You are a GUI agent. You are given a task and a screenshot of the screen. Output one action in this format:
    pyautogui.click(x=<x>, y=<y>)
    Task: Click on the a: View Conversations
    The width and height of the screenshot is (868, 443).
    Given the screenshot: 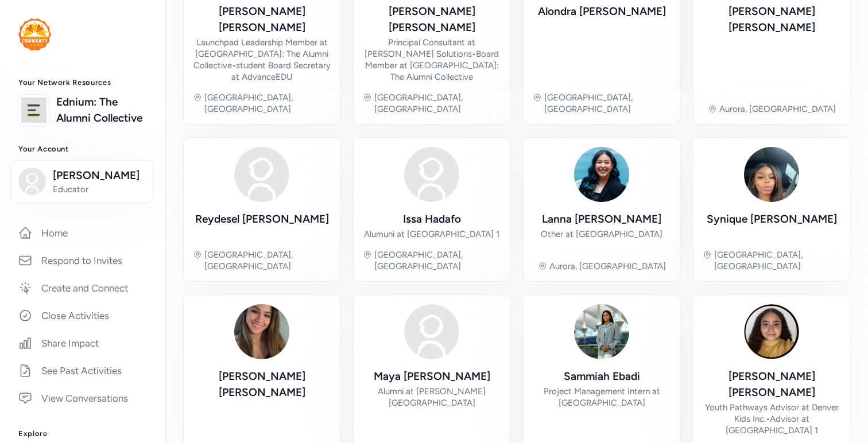 What is the action you would take?
    pyautogui.click(x=83, y=399)
    